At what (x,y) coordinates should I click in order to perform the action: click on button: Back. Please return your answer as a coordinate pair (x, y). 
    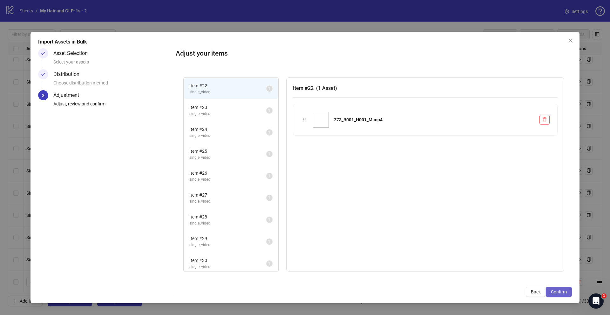
    Looking at the image, I should click on (535, 292).